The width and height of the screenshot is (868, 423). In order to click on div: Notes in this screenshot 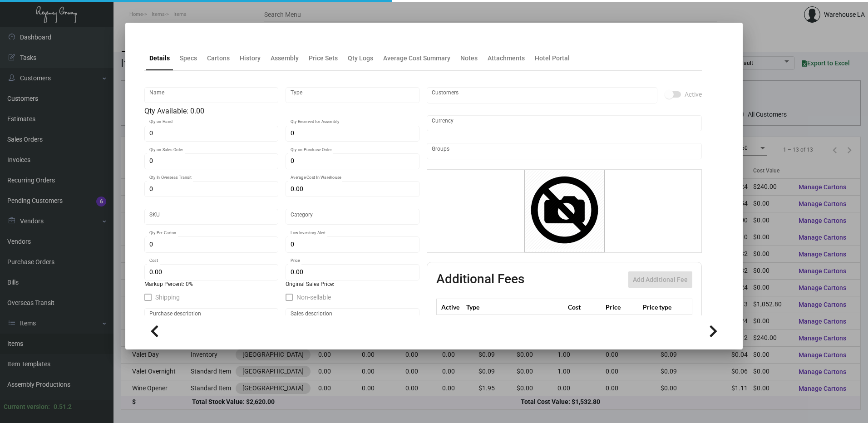, I will do `click(469, 58)`.